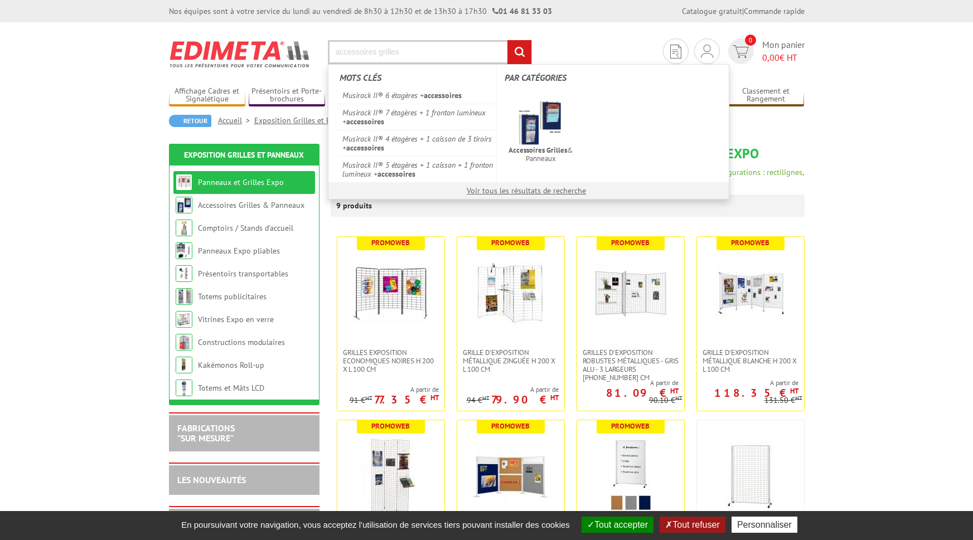 This screenshot has width=973, height=540. What do you see at coordinates (751, 361) in the screenshot?
I see `a: Grille d'exposition métallique blanche H 200 x L 100 cm` at bounding box center [751, 361].